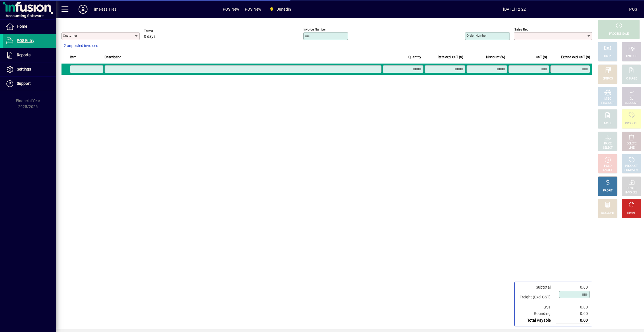 The width and height of the screenshot is (644, 332). I want to click on div: SUMMARY, so click(631, 170).